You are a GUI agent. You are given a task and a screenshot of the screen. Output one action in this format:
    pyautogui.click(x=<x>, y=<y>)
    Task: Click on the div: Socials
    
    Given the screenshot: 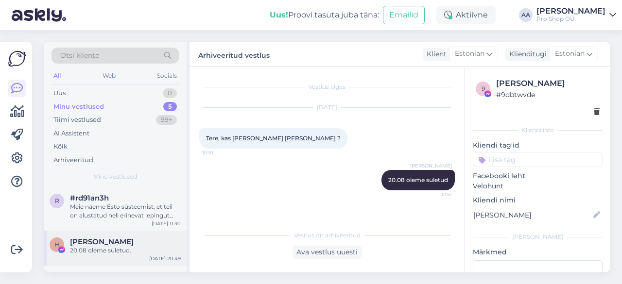 What is the action you would take?
    pyautogui.click(x=167, y=76)
    